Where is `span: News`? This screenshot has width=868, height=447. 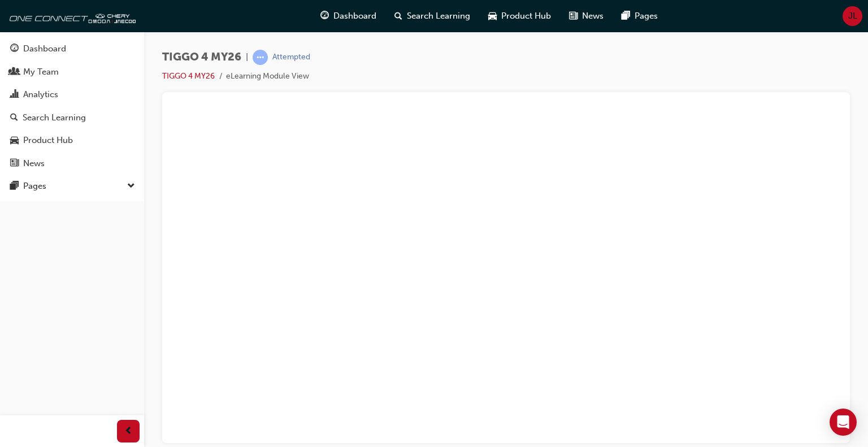 span: News is located at coordinates (593, 16).